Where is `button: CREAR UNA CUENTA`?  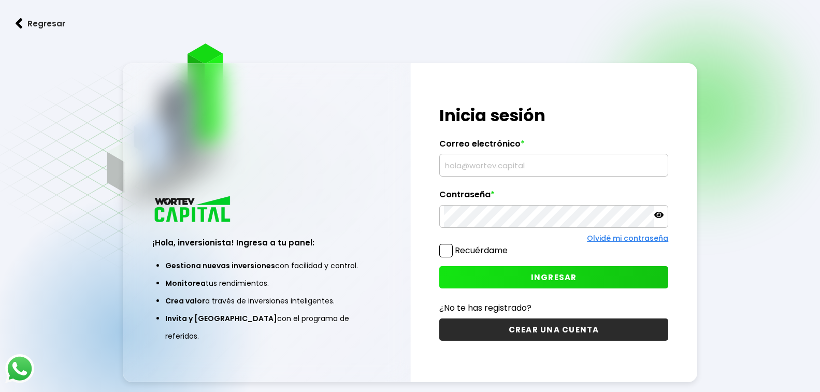
button: CREAR UNA CUENTA is located at coordinates (554, 329).